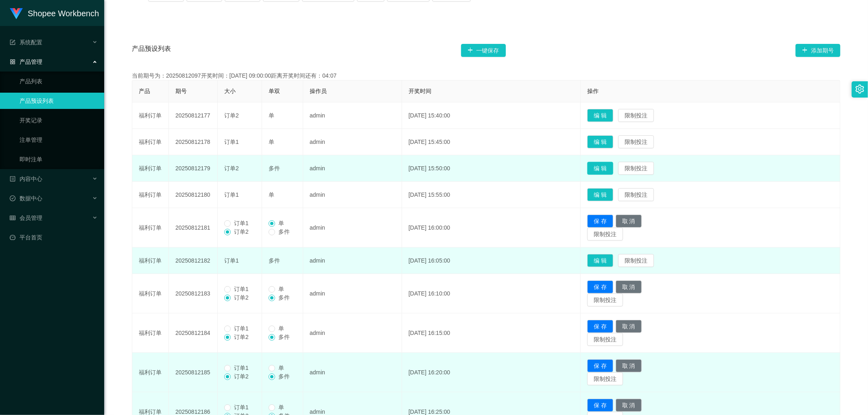  I want to click on button: 图标: plus添加期号, so click(818, 51).